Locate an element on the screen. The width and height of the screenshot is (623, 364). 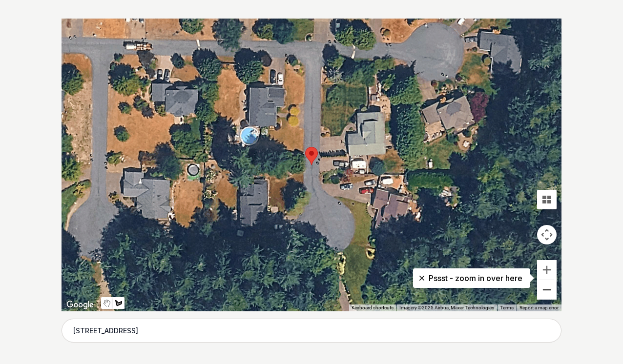
button: Draw a shape is located at coordinates (119, 303).